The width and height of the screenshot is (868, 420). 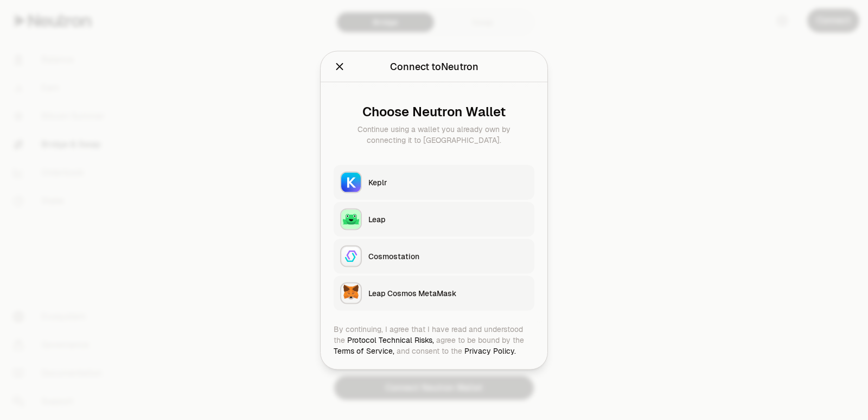 What do you see at coordinates (434, 255) in the screenshot?
I see `button: CosmostationCosmostation` at bounding box center [434, 255].